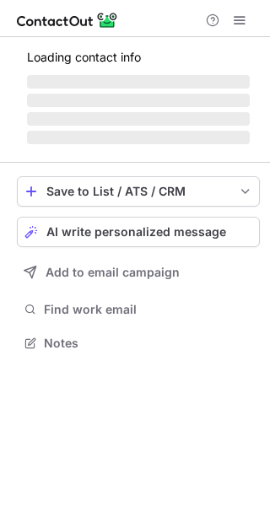 This screenshot has height=506, width=270. What do you see at coordinates (138, 273) in the screenshot?
I see `button: Add to email campaign` at bounding box center [138, 273].